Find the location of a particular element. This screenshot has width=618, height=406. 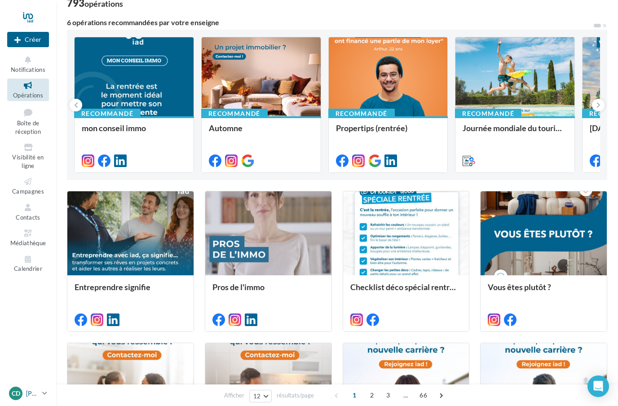

div: 6 opérations recommandées par votre enseigne is located at coordinates (330, 22).